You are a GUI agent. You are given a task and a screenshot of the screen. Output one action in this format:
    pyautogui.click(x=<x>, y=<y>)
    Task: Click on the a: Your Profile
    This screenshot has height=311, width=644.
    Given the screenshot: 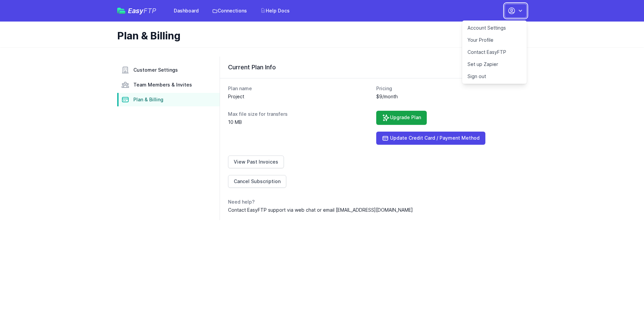 What is the action you would take?
    pyautogui.click(x=494, y=40)
    